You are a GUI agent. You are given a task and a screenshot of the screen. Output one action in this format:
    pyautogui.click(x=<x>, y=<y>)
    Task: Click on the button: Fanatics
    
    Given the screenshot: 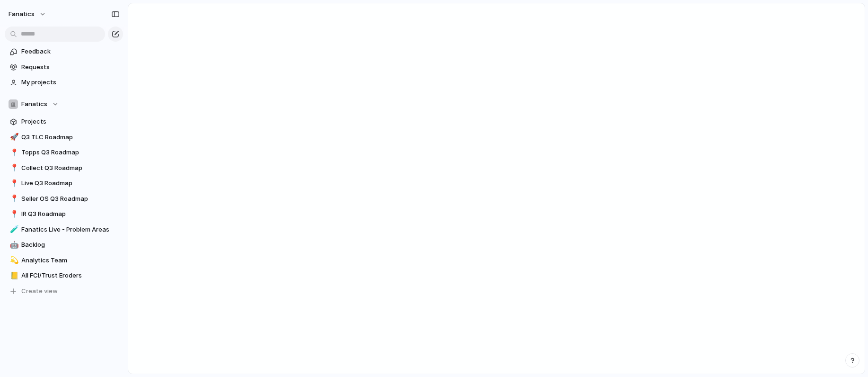 What is the action you would take?
    pyautogui.click(x=64, y=104)
    